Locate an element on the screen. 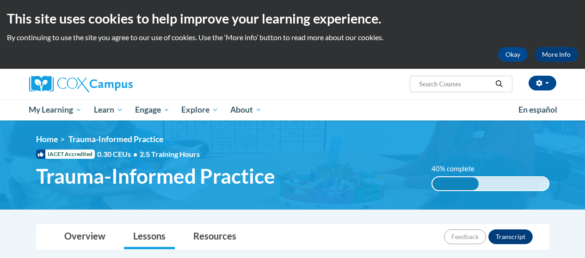 This screenshot has width=585, height=258. span: IACET Accredited is located at coordinates (65, 154).